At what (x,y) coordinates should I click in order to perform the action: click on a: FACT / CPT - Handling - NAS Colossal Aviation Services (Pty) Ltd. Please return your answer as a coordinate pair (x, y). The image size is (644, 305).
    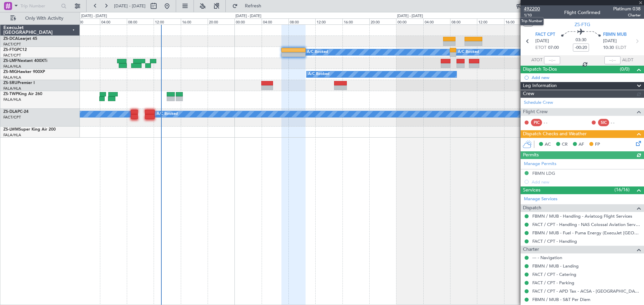
    Looking at the image, I should click on (587, 224).